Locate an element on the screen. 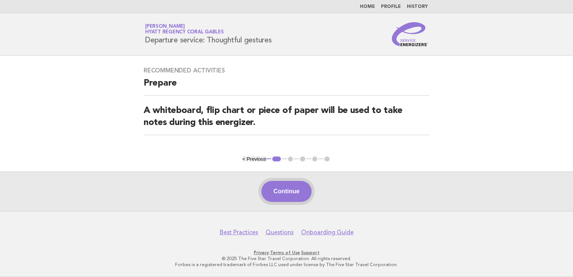 The width and height of the screenshot is (573, 277). h1: Departure service: Thoughtful gestures is located at coordinates (209, 34).